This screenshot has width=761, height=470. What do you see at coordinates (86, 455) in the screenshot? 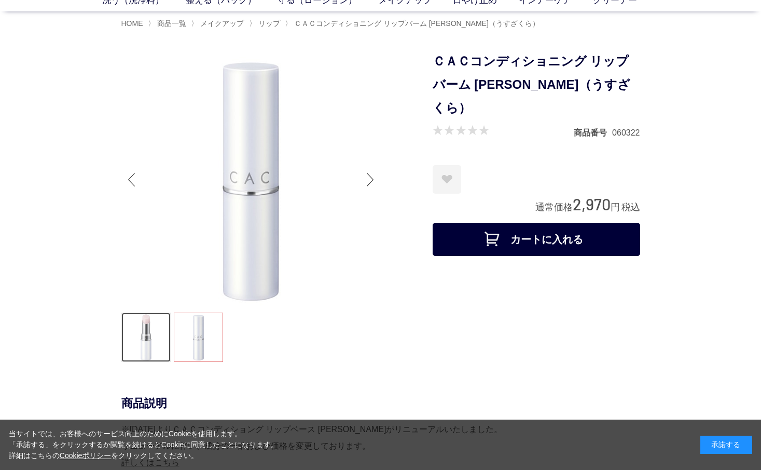
I see `a: Cookieポリシー` at bounding box center [86, 455].